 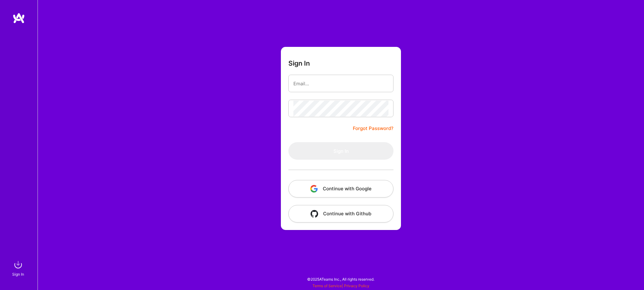 What do you see at coordinates (341, 83) in the screenshot?
I see `input: Email...` at bounding box center [341, 83].